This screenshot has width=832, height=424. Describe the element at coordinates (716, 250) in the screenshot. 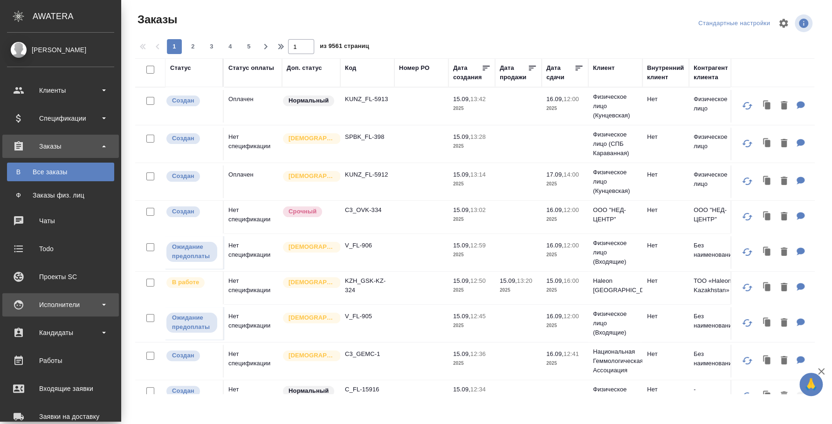

I see `p: Без наименования` at that location.